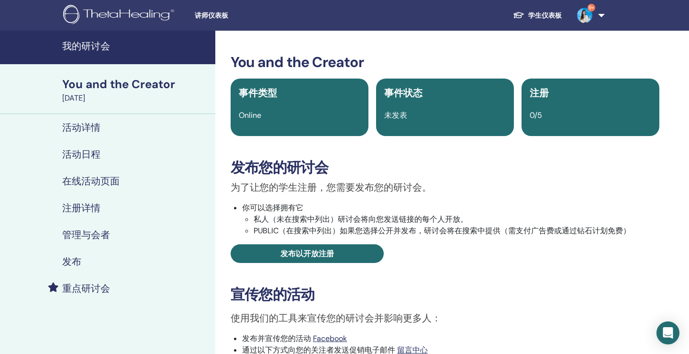  Describe the element at coordinates (330, 338) in the screenshot. I see `a: Facebook` at that location.